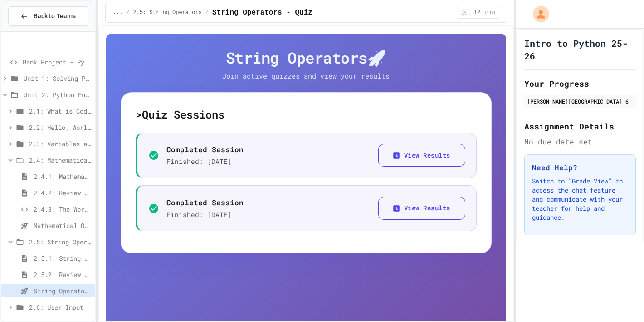 This screenshot has height=322, width=644. I want to click on h2: Your Progress, so click(580, 83).